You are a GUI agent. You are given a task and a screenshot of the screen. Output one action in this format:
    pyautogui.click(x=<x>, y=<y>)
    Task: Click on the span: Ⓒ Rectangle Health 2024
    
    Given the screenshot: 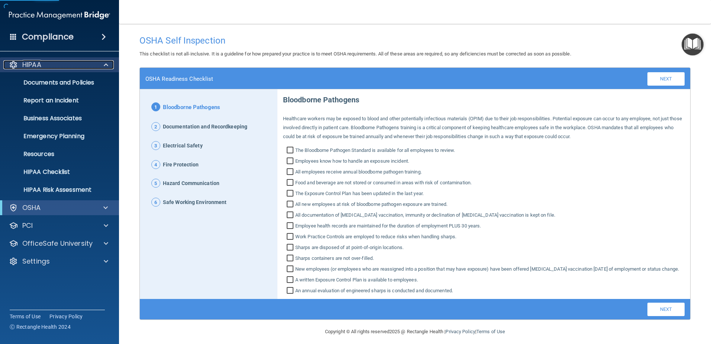 What is the action you would take?
    pyautogui.click(x=40, y=327)
    